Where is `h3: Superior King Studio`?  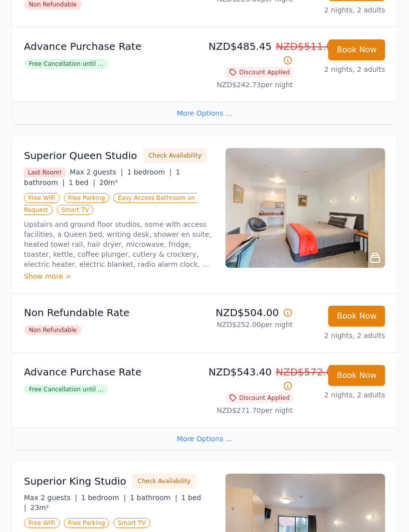
h3: Superior King Studio is located at coordinates (75, 482).